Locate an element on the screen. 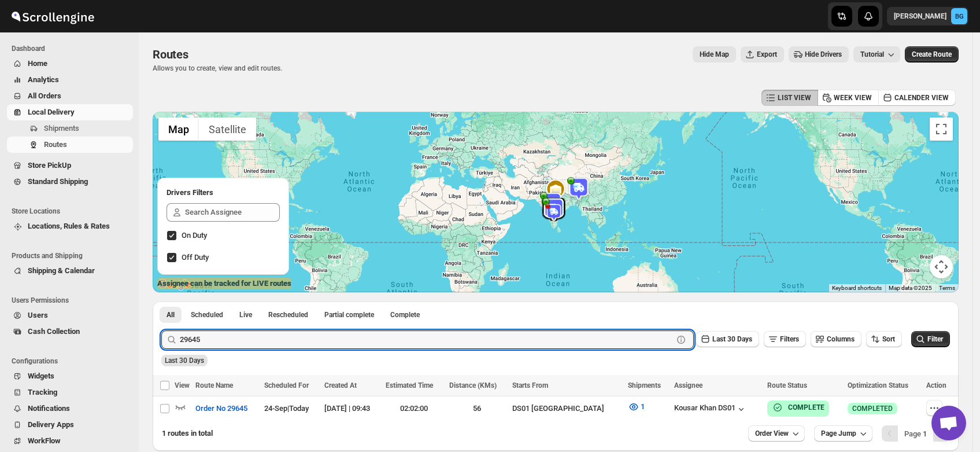 The height and width of the screenshot is (452, 980). span: Tutorial is located at coordinates (872, 54).